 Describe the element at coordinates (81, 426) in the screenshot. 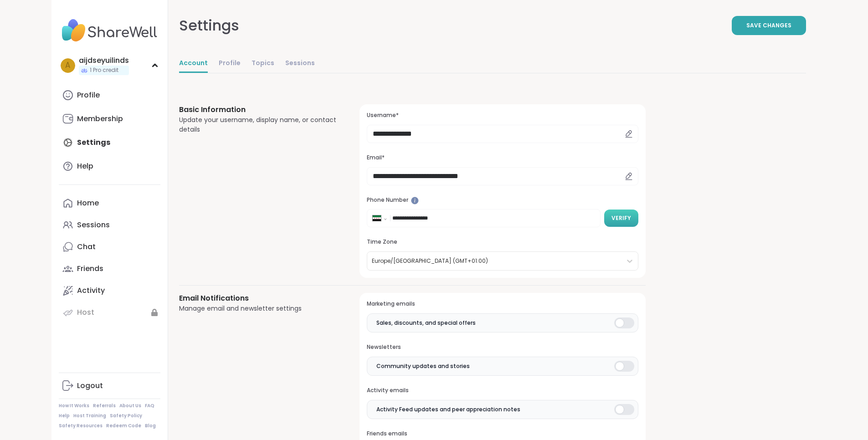

I see `a: Safety Resources` at that location.